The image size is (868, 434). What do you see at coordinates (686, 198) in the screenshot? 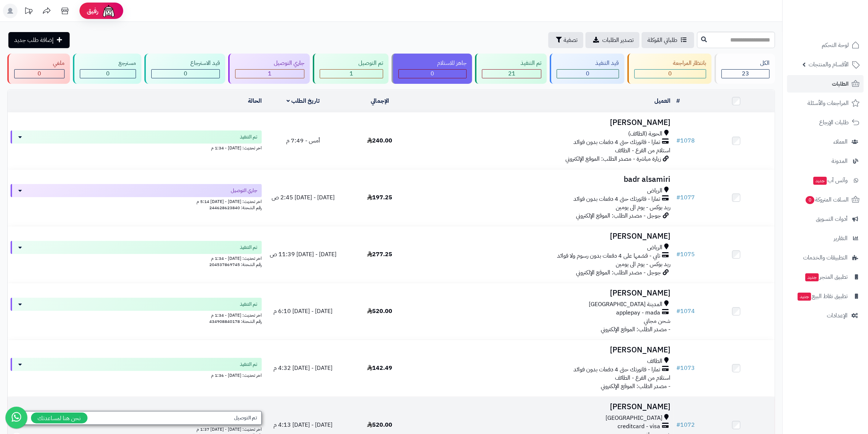
I see `a: #1077` at bounding box center [686, 198].